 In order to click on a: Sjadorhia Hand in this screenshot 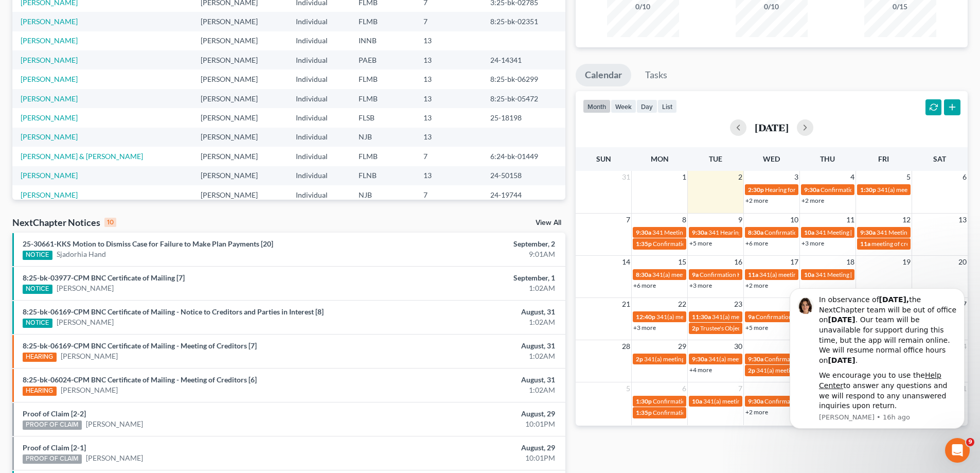, I will do `click(81, 254)`.